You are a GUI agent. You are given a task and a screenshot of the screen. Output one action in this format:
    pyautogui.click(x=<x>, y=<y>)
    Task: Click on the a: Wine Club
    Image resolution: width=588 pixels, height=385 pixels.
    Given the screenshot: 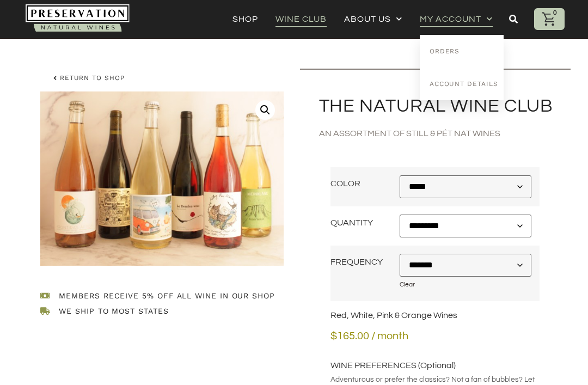 What is the action you would take?
    pyautogui.click(x=301, y=19)
    